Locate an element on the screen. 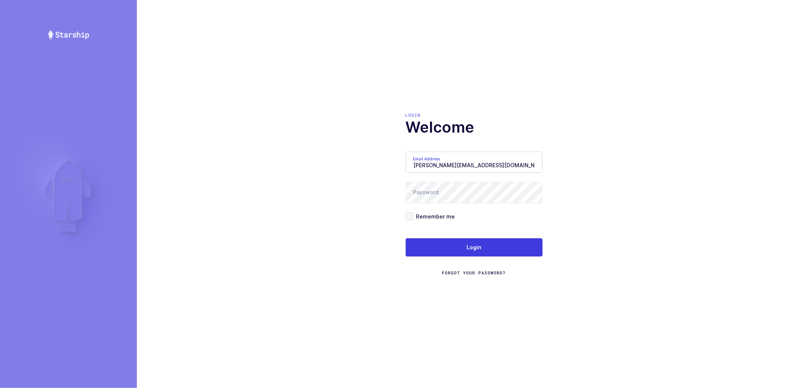  button: Login is located at coordinates (474, 248).